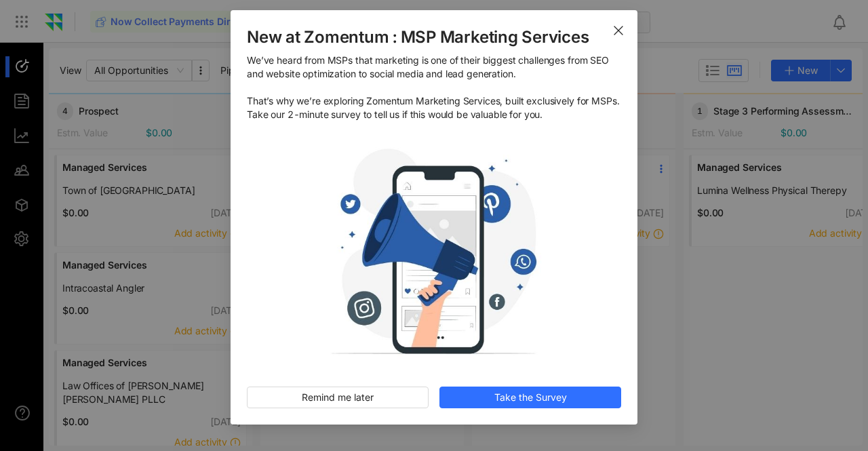 The width and height of the screenshot is (868, 451). I want to click on button: Remind me later, so click(338, 397).